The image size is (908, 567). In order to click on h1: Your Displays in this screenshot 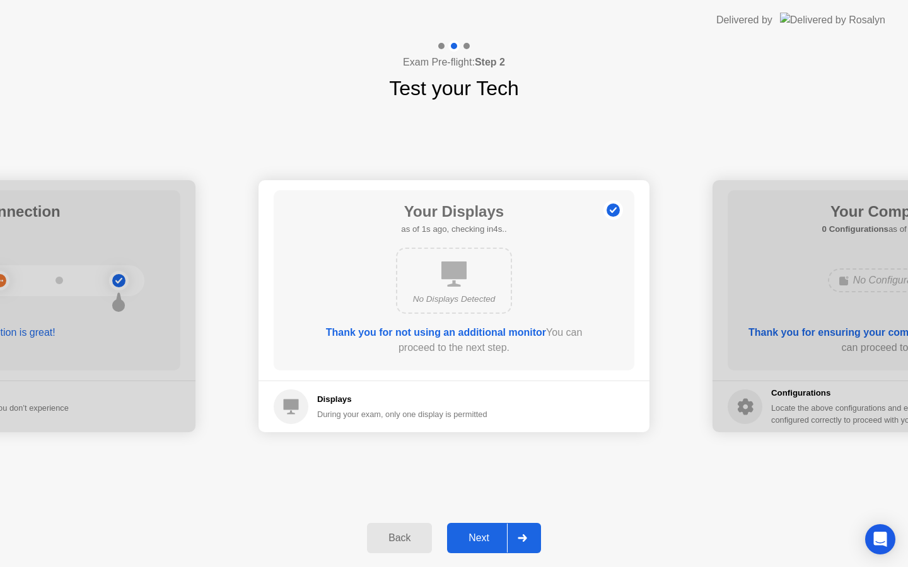, I will do `click(453, 212)`.